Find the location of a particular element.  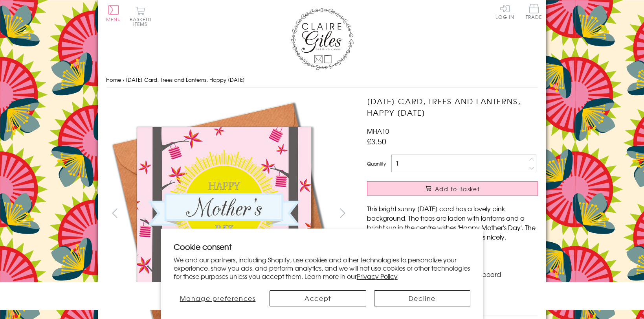

span: £3.50 is located at coordinates (376, 141).